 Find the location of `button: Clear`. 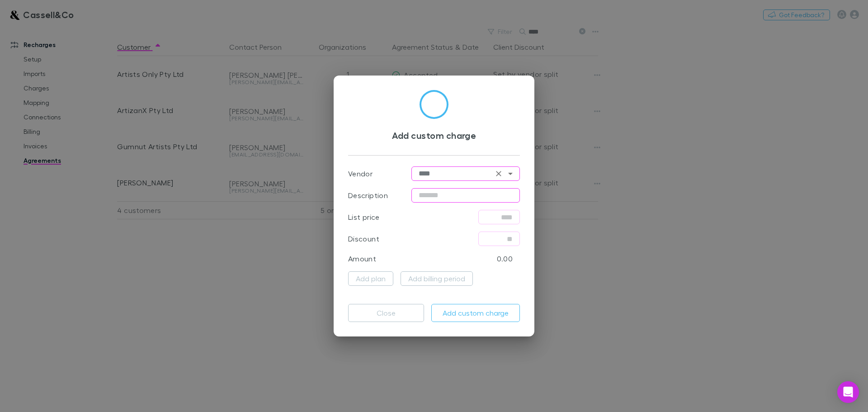

button: Clear is located at coordinates (498, 174).